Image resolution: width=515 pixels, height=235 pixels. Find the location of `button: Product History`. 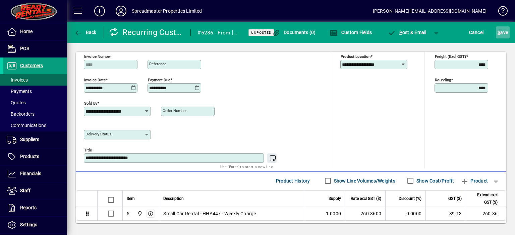

button: Product History is located at coordinates (293, 181).